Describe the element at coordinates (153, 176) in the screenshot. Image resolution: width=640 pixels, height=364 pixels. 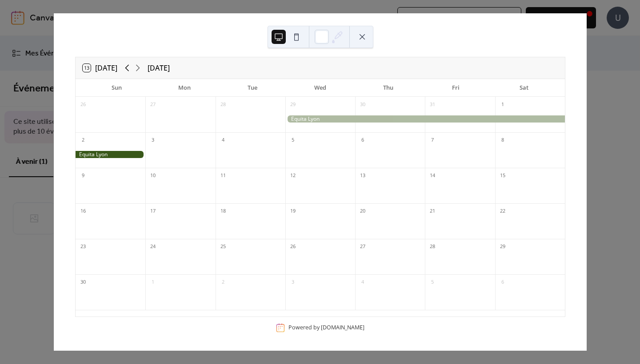
I see `div: 10` at that location.